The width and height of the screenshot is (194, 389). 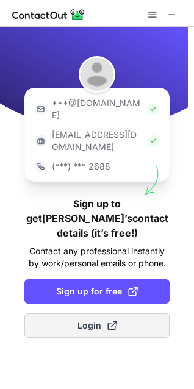 I want to click on img: https://contactout.com/extension/app/static/media/login-email-icon.f64bce713bb5cd1896fef81aa7b14a..., so click(x=41, y=109).